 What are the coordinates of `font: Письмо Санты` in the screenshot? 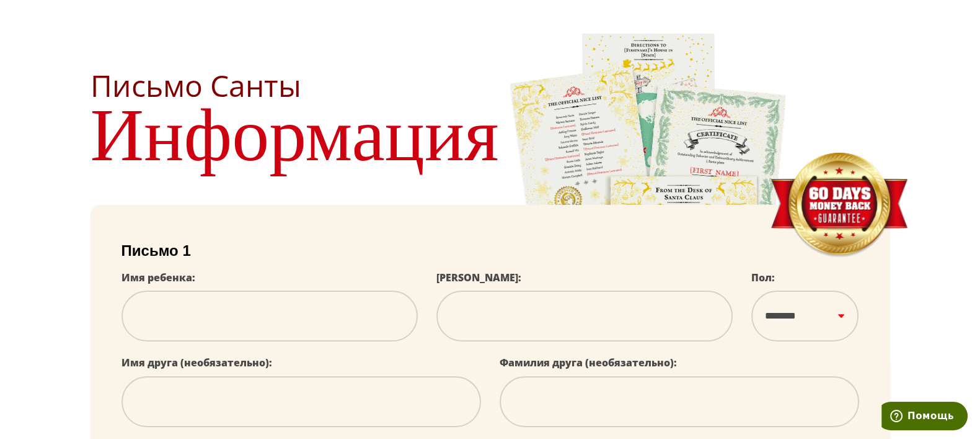 It's located at (196, 85).